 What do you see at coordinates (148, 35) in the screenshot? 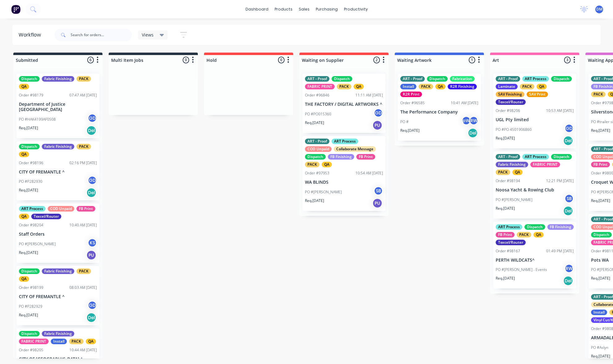
I see `span: Views` at bounding box center [148, 35].